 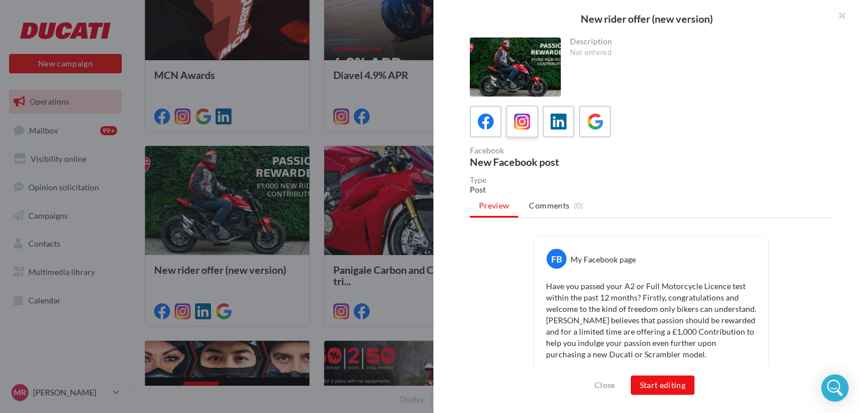 What do you see at coordinates (647, 19) in the screenshot?
I see `div: New rider offer (new version)` at bounding box center [647, 19].